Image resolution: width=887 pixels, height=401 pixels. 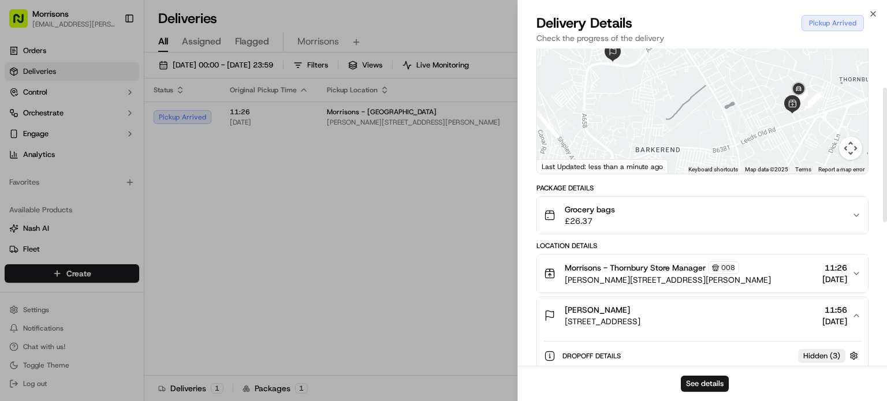 What do you see at coordinates (55, 173) in the screenshot?
I see `span: Knowledge Base` at bounding box center [55, 173].